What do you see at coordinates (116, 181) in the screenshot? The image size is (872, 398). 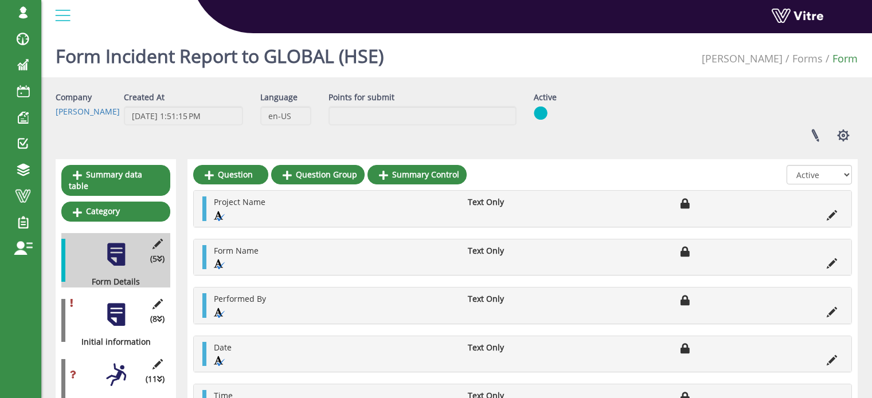 I see `a: Summary data table` at bounding box center [116, 181].